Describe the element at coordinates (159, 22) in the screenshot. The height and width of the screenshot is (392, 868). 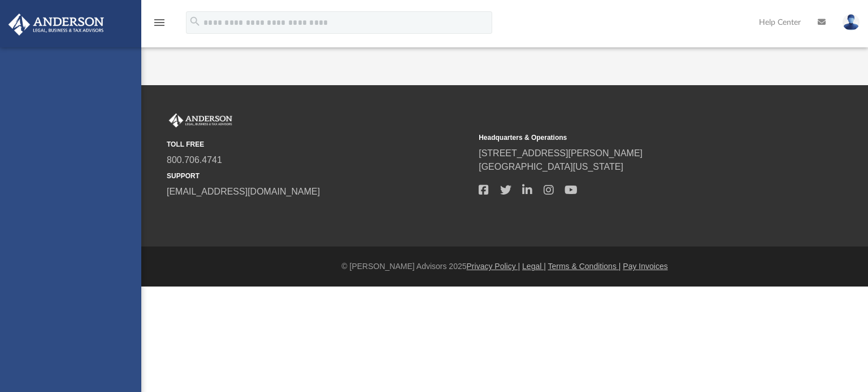
I see `i: menu` at that location.